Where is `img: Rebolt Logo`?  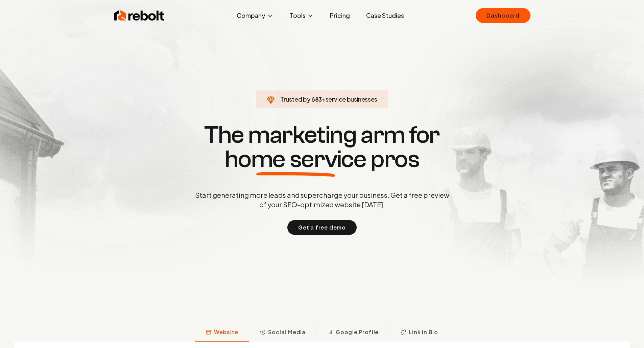
img: Rebolt Logo is located at coordinates (139, 16).